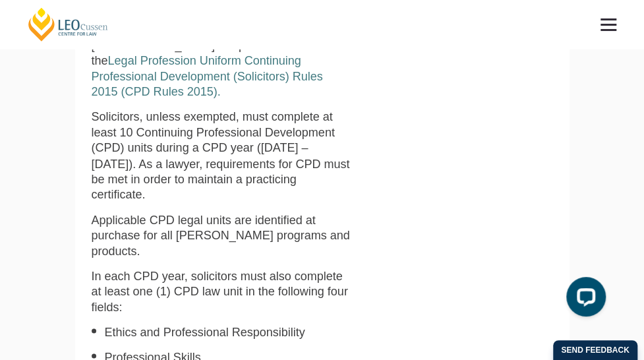 This screenshot has height=360, width=644. I want to click on p: In each CPD year, solicitors must also complete at least one (1) CPD law unit in the following fo..., so click(222, 292).